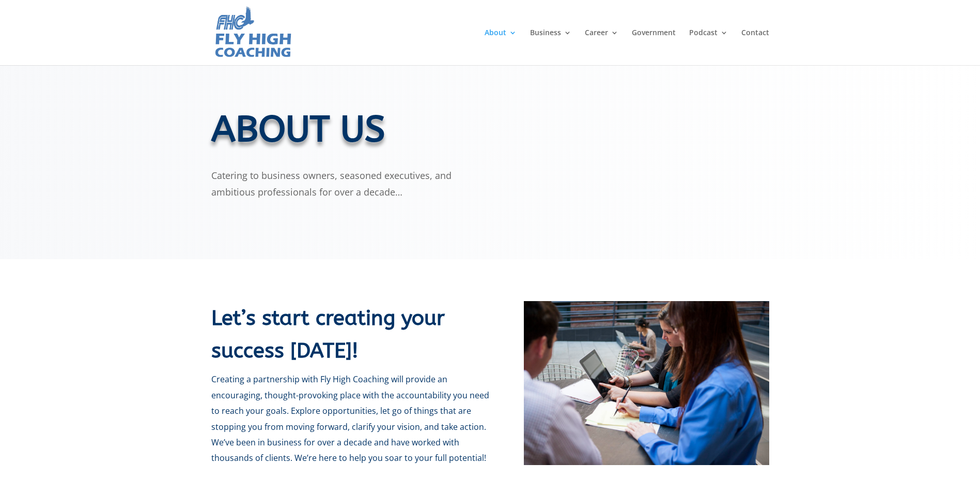  I want to click on a: Government, so click(654, 47).